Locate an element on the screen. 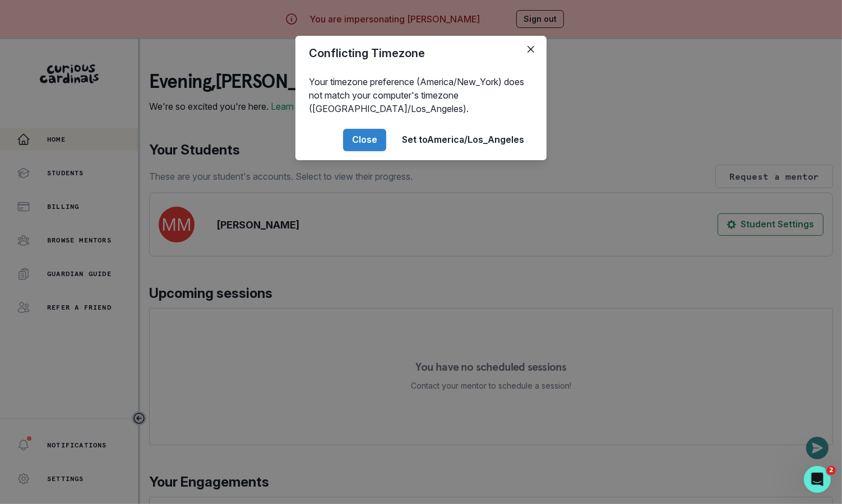 This screenshot has height=504, width=842. div: Your timezone preference (America/New_York) does not match your computer's timezone ([GEOGRAPHIC_... is located at coordinates (421, 95).